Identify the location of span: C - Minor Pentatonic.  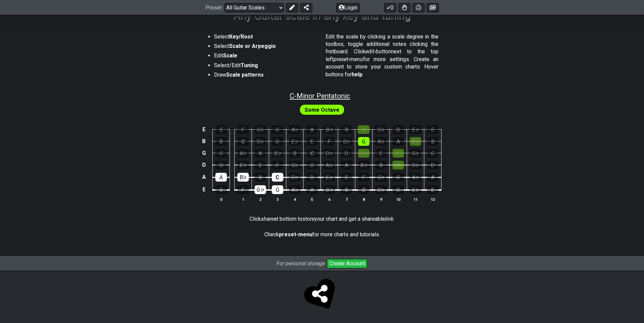
(319, 96).